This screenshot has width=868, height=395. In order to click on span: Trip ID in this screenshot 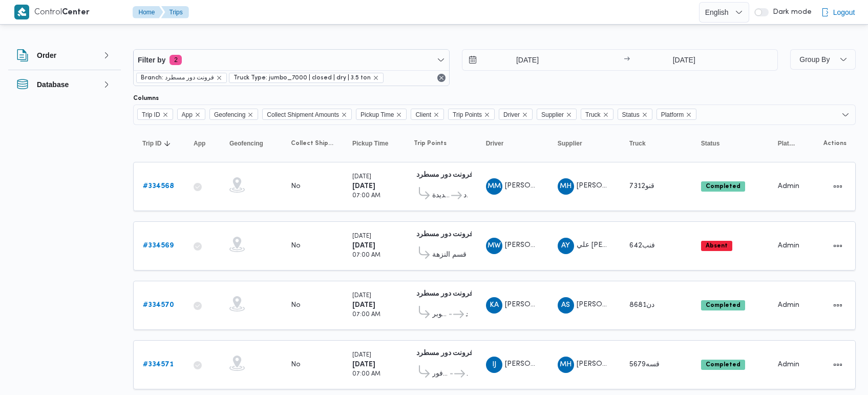, I will do `click(155, 114)`.